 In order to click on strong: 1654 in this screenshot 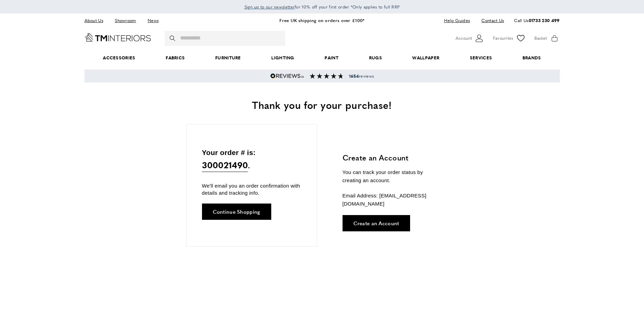, I will do `click(353, 76)`.